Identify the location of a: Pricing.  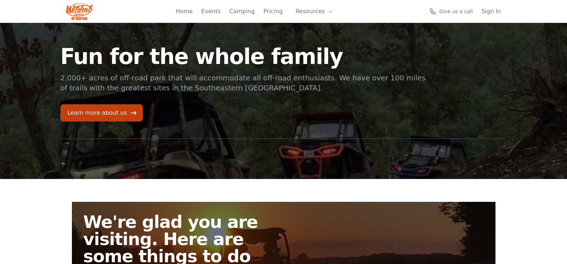
(273, 11).